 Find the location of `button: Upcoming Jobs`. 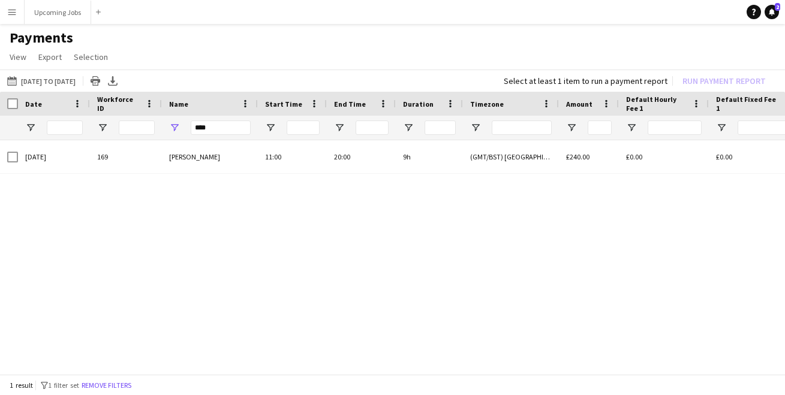

button: Upcoming Jobs is located at coordinates (58, 12).